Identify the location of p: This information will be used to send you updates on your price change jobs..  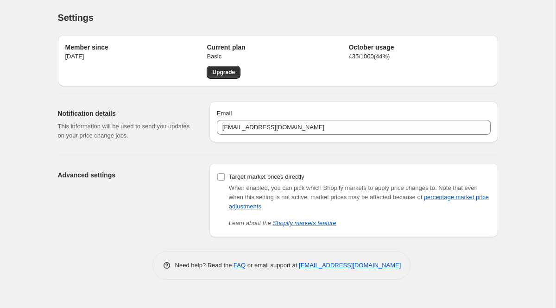
(126, 131).